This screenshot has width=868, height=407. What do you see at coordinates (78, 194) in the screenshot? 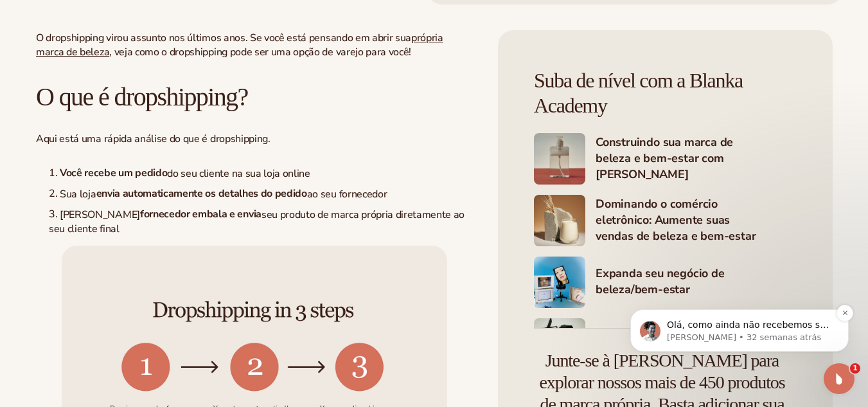
I see `font: Sua loja` at bounding box center [78, 194].